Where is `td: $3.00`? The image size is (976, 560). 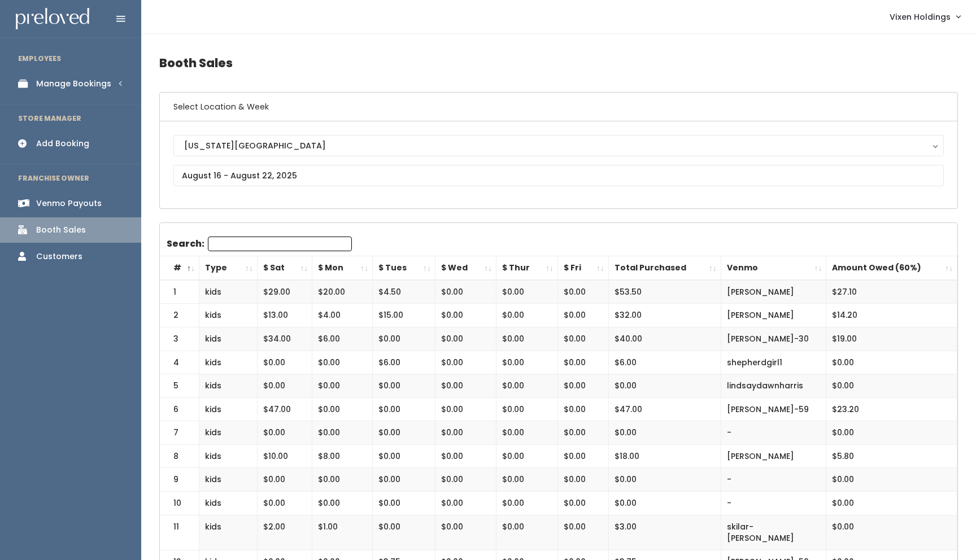 td: $3.00 is located at coordinates (664, 532).